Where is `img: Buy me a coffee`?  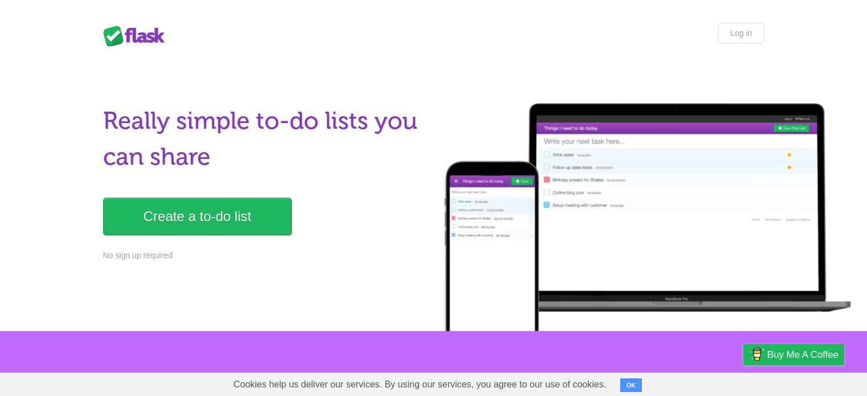
img: Buy me a coffee is located at coordinates (756, 355).